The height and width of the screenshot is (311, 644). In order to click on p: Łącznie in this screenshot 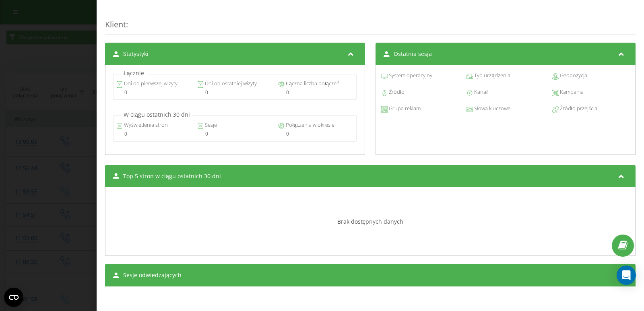, I will do `click(134, 73)`.